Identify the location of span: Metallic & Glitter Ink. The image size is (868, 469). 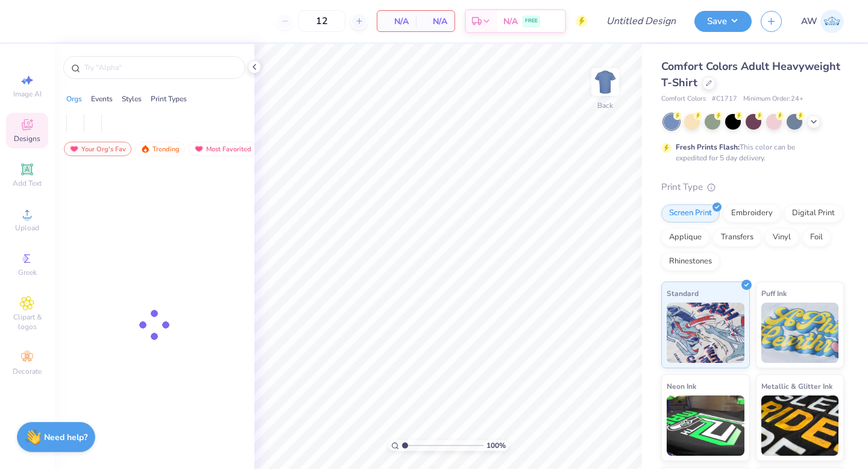
(797, 386).